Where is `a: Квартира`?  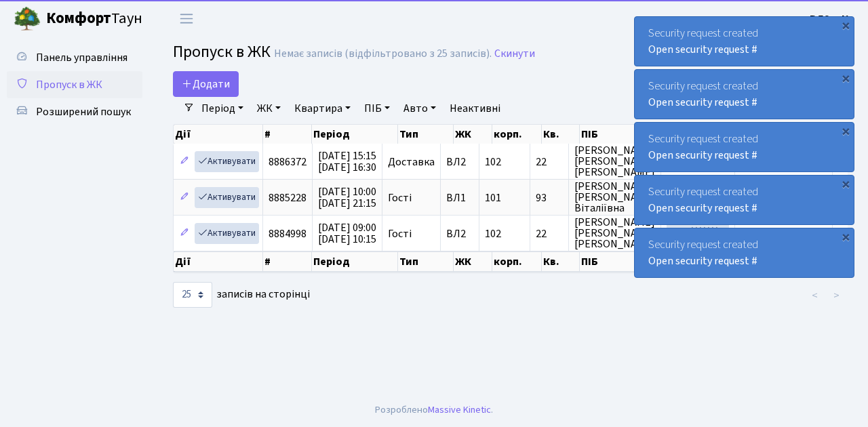
a: Квартира is located at coordinates (322, 108).